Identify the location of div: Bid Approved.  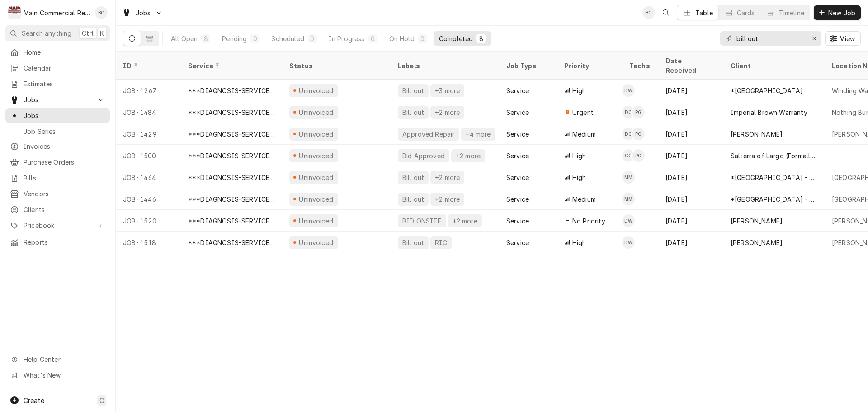
(424, 156).